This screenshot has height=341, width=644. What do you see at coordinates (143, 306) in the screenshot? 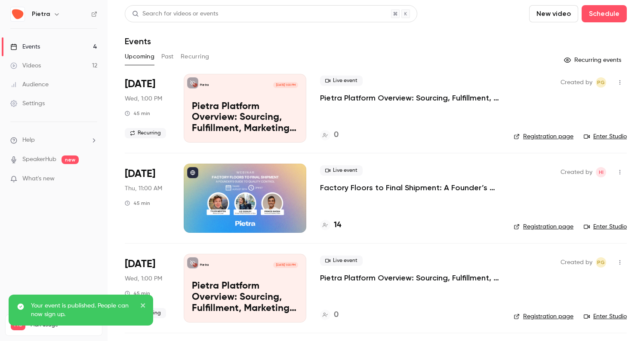
I see `button: close` at bounding box center [143, 306].